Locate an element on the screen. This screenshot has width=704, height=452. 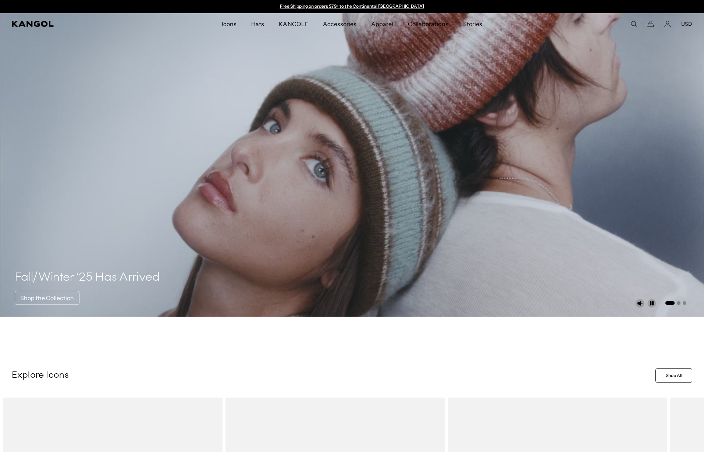
a: Accessories is located at coordinates (340, 24).